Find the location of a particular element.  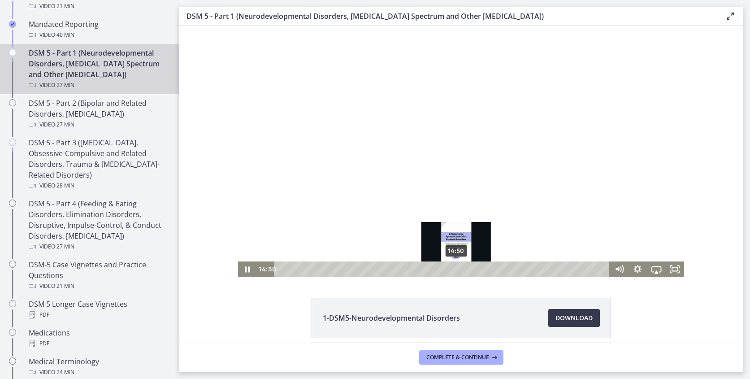

div: DSM 5 - Part 4 (Feeding & Eating Disorders, Elimination Disorders, Disruptive, Impulse-Control, &... is located at coordinates (99, 225).